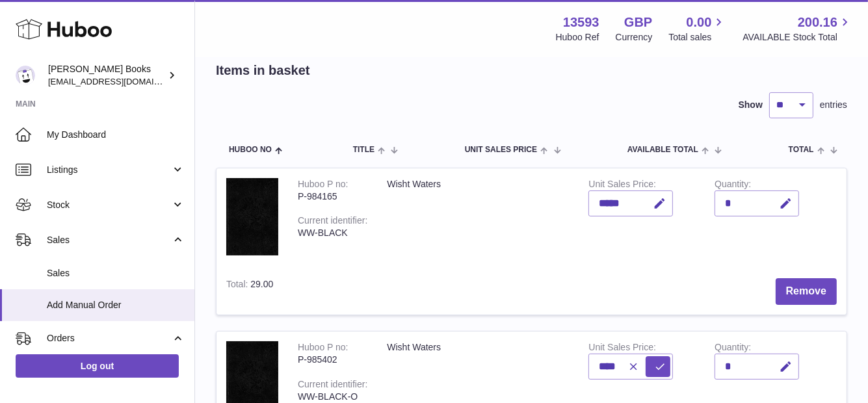  I want to click on span: AVAILABLE Total, so click(663, 150).